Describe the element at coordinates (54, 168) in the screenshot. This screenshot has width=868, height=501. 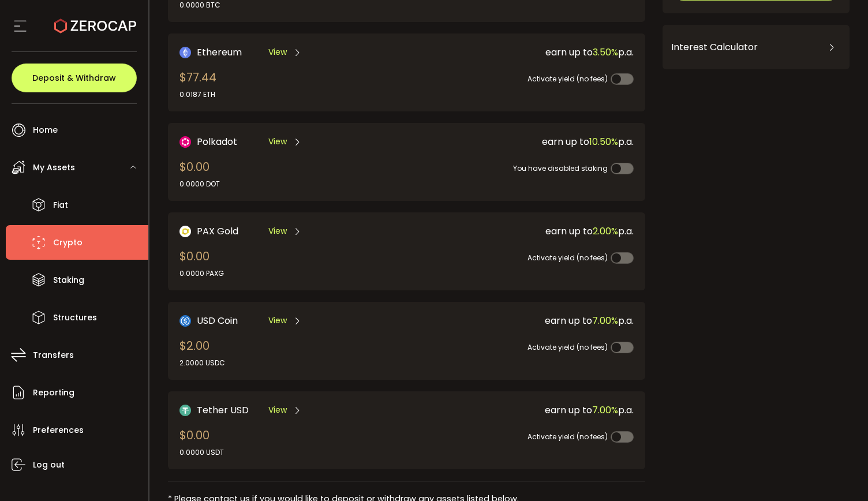
I see `span: My Assets` at that location.